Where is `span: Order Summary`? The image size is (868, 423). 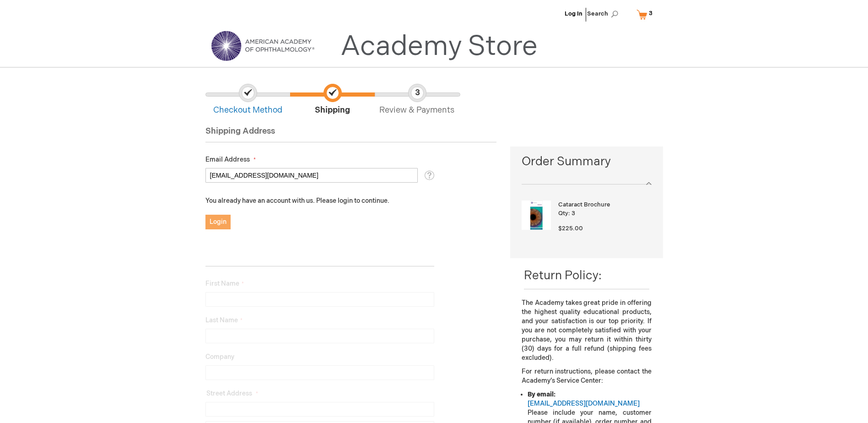
span: Order Summary is located at coordinates (586, 164).